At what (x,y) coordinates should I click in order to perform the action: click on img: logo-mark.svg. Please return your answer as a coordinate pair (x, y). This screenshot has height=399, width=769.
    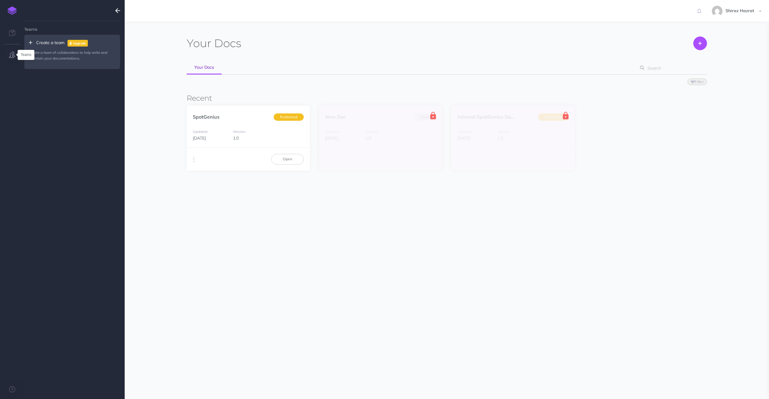
    Looking at the image, I should click on (12, 11).